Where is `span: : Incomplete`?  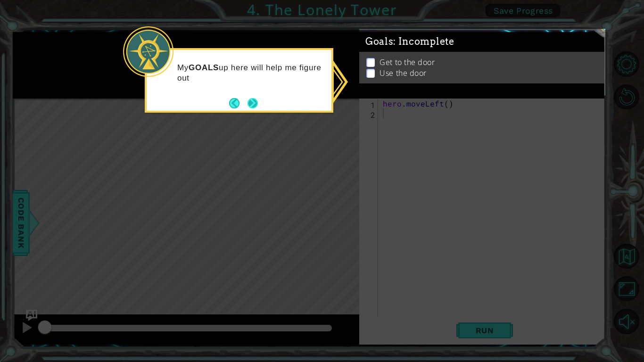
span: : Incomplete is located at coordinates (423, 41).